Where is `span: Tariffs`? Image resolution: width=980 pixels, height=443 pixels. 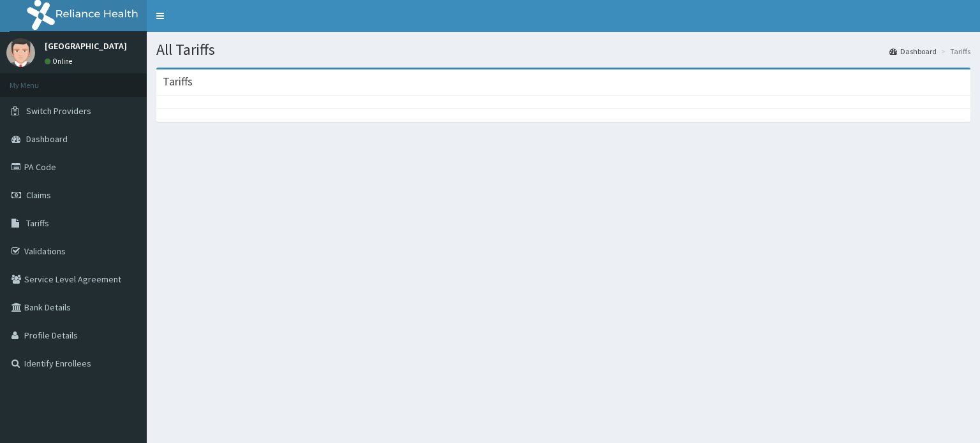 span: Tariffs is located at coordinates (38, 224).